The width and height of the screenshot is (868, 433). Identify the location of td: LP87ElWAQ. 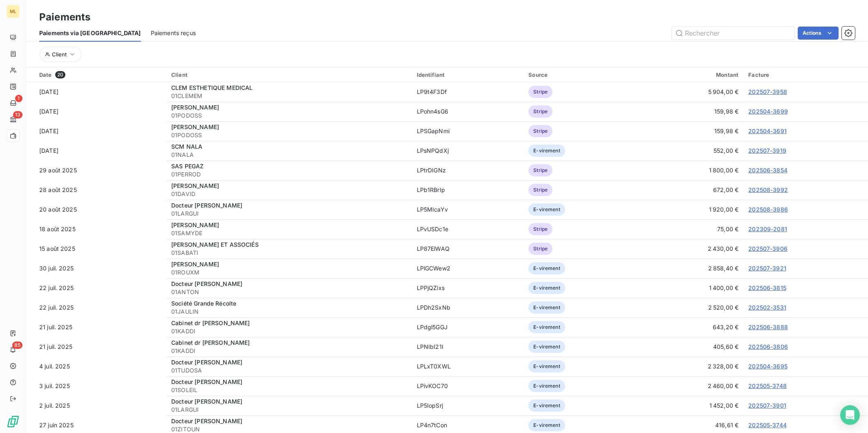
(468, 249).